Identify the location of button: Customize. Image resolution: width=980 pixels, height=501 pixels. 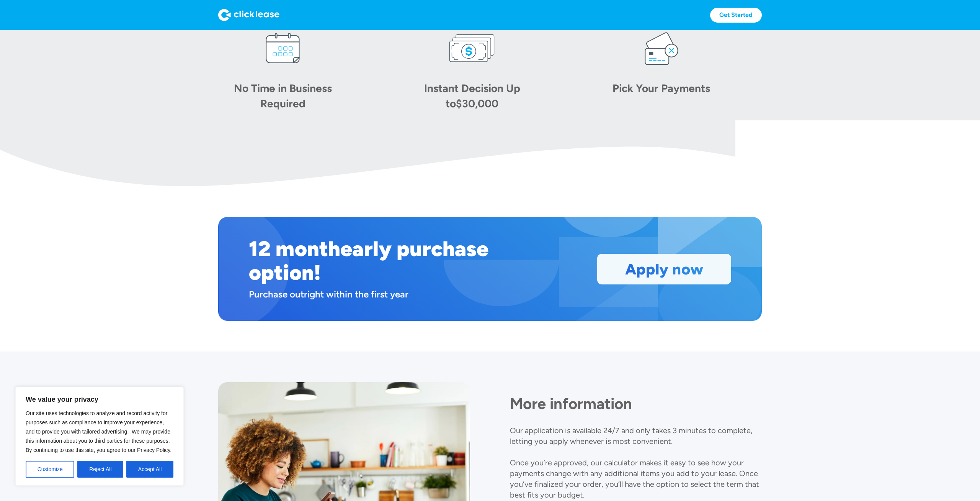
(50, 469).